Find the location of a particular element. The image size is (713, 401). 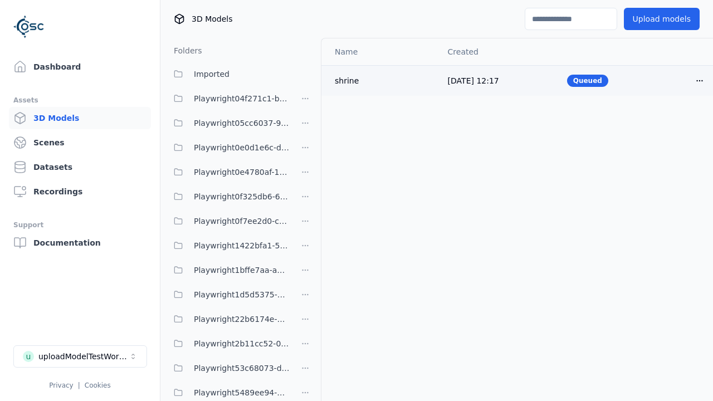

button: Playwright1bffe7aa-a2d6-48ff-926d-a47ed35bd152 is located at coordinates (228, 270).